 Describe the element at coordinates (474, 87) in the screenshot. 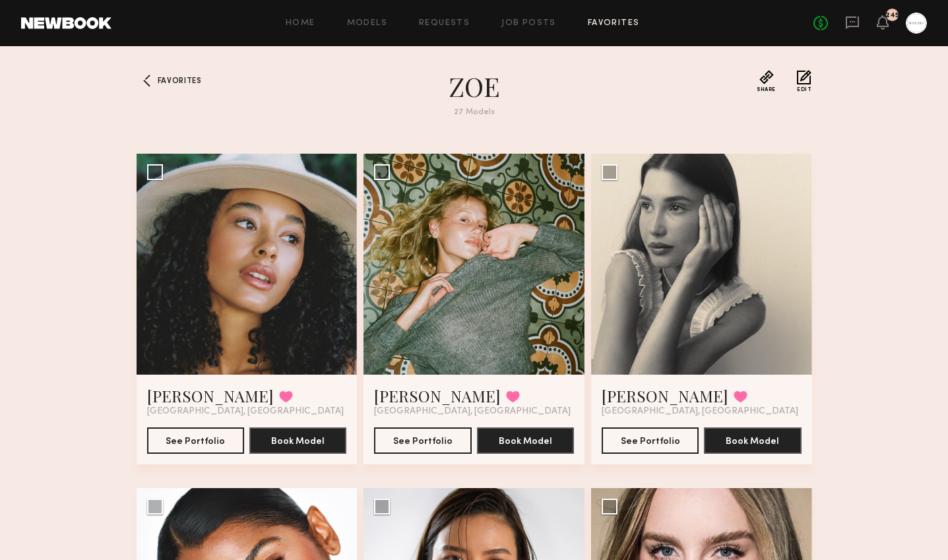

I see `h1: ZOE` at that location.